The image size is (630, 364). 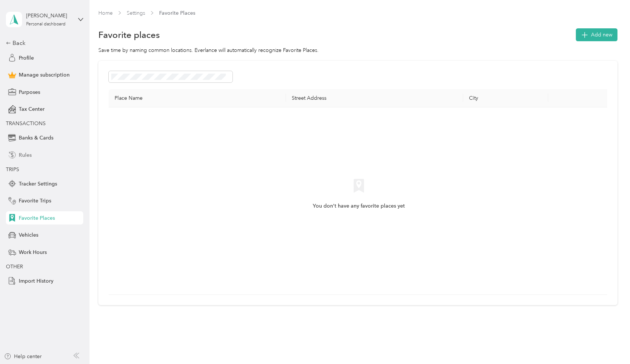 What do you see at coordinates (358, 50) in the screenshot?
I see `div: Save time by naming common locations. Everlance will automatically recognize Favorite Places.` at bounding box center [358, 50].